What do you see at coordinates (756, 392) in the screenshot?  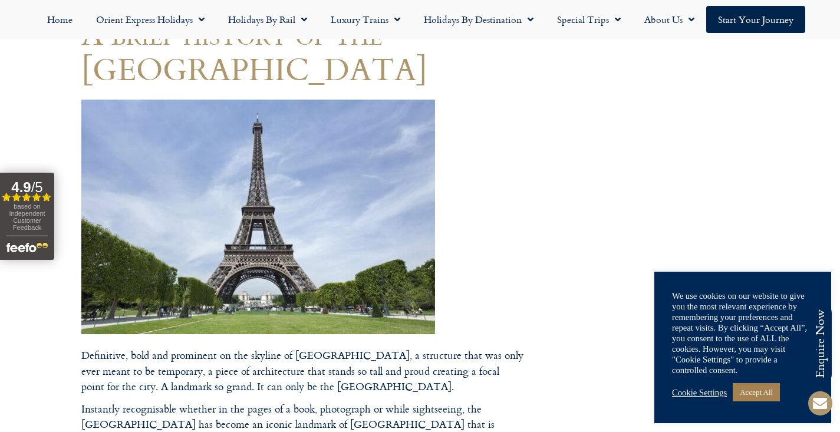 I see `a: Accept All` at bounding box center [756, 392].